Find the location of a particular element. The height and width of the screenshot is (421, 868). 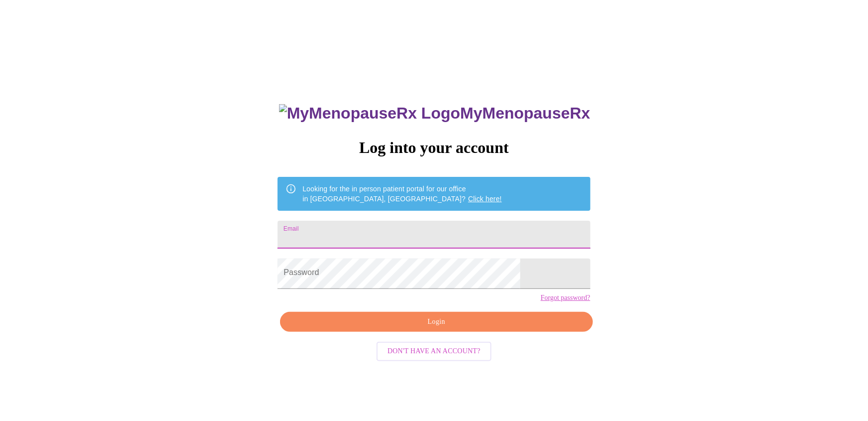

a: Forgot password? is located at coordinates (566, 298).